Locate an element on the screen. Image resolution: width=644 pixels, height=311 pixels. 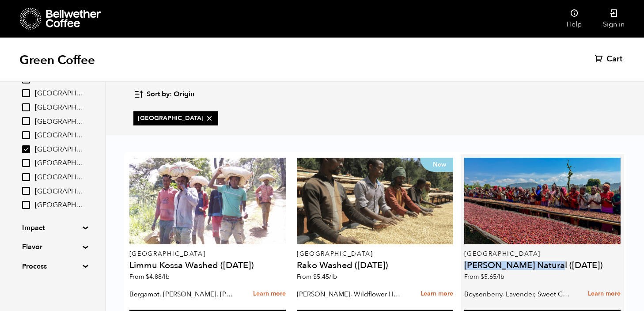
summary: Flavor is located at coordinates (53, 247).